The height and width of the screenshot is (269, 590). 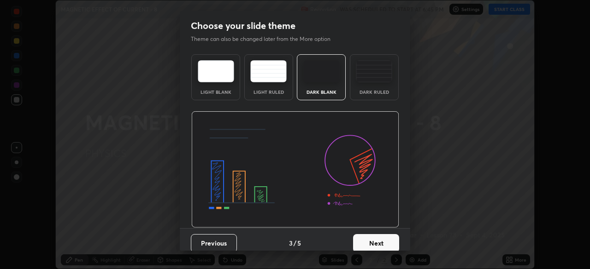 What do you see at coordinates (321, 71) in the screenshot?
I see `img: darkTheme.f0cc69e5.svg` at bounding box center [321, 71].